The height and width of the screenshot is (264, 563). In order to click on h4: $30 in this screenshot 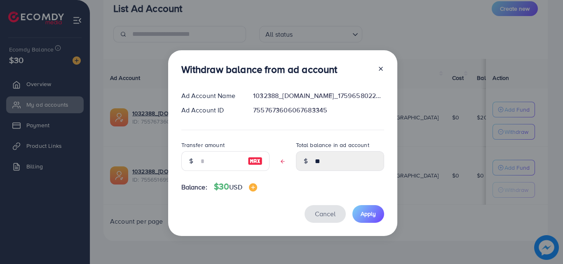, I will do `click(236, 187)`.